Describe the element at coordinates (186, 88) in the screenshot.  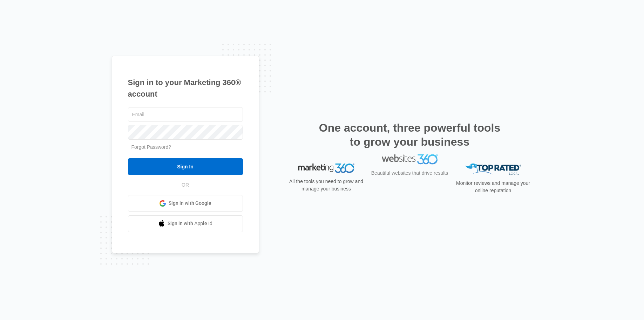
I see `h1: Sign in to your Marketing 360® account` at that location.